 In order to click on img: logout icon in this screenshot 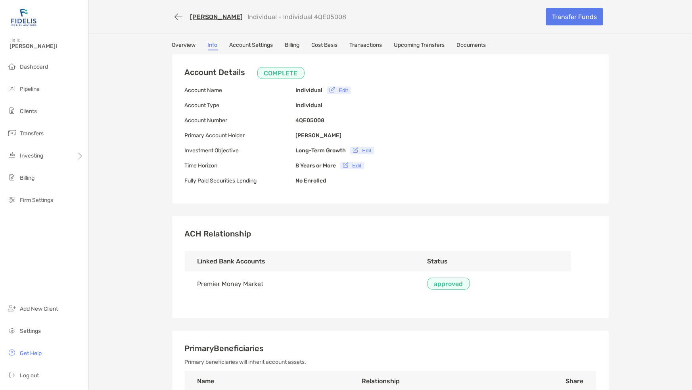, I will do `click(12, 375)`.